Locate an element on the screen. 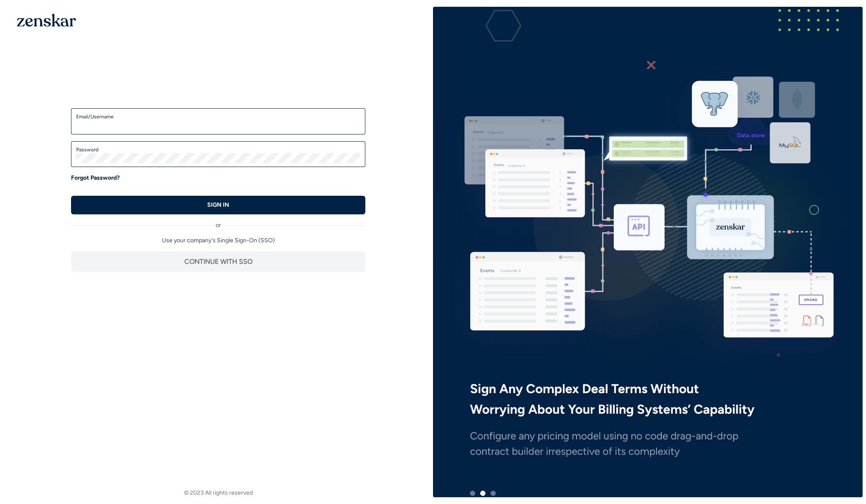  label: Email/Username is located at coordinates (218, 117).